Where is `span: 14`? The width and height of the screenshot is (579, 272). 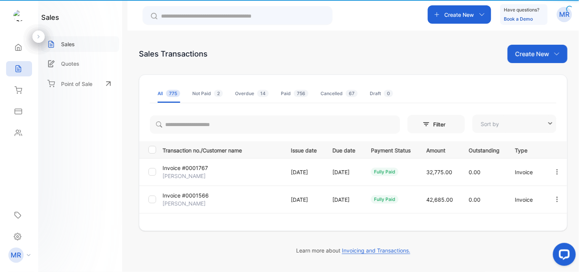 span: 14 is located at coordinates (263, 93).